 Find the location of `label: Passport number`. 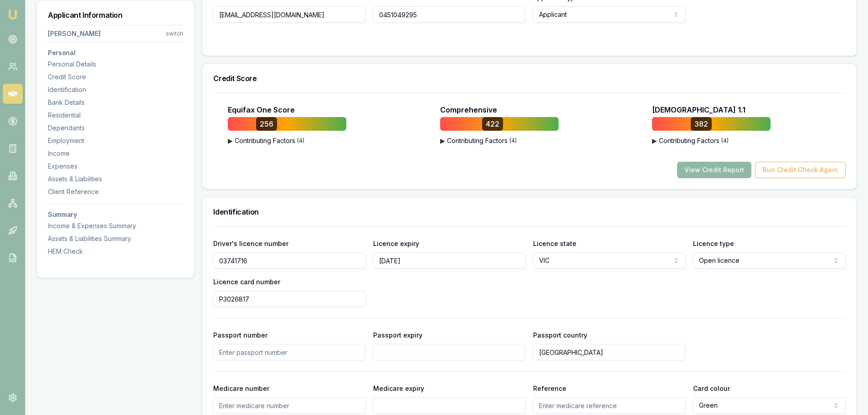

label: Passport number is located at coordinates (240, 335).